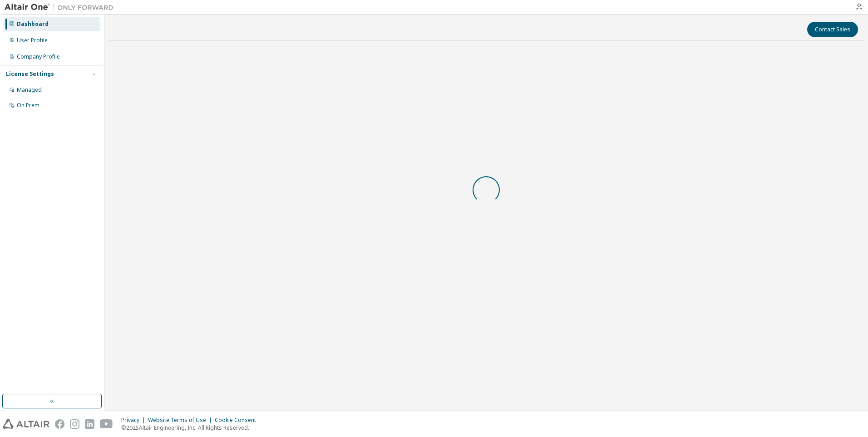 The image size is (868, 437). I want to click on img: altair_logo.svg, so click(26, 424).